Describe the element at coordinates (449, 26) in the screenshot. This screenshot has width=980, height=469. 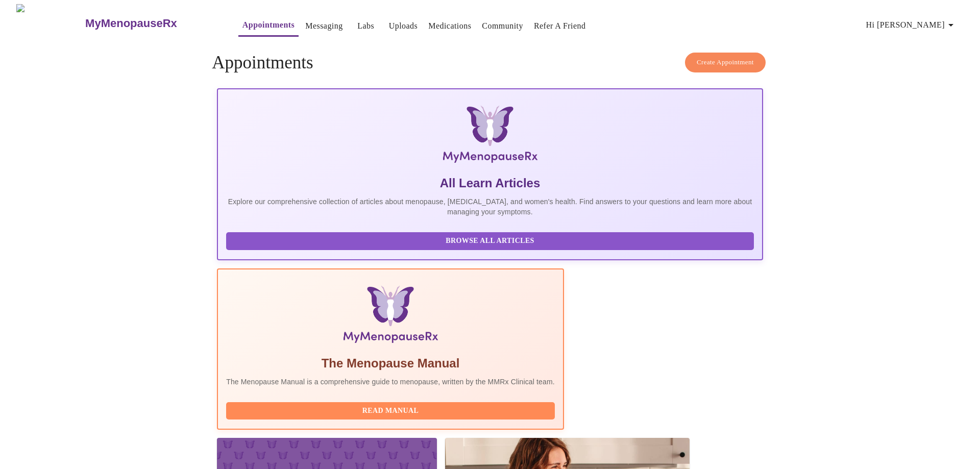
I see `a: Medications` at that location.